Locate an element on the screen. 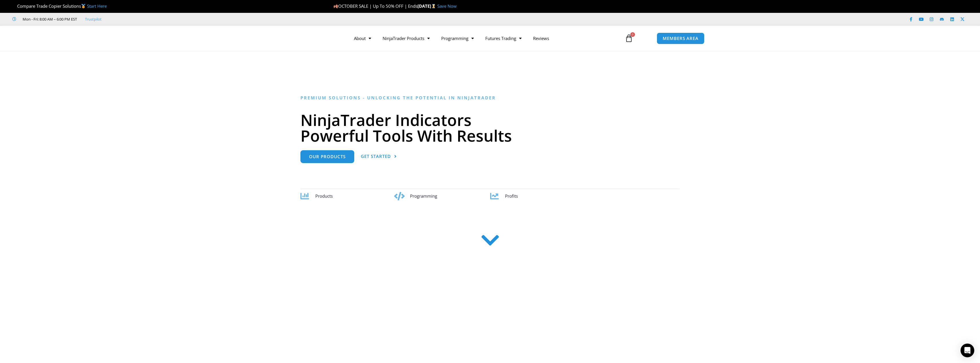 The image size is (980, 363). a: NinjaTrader Products is located at coordinates (406, 38).